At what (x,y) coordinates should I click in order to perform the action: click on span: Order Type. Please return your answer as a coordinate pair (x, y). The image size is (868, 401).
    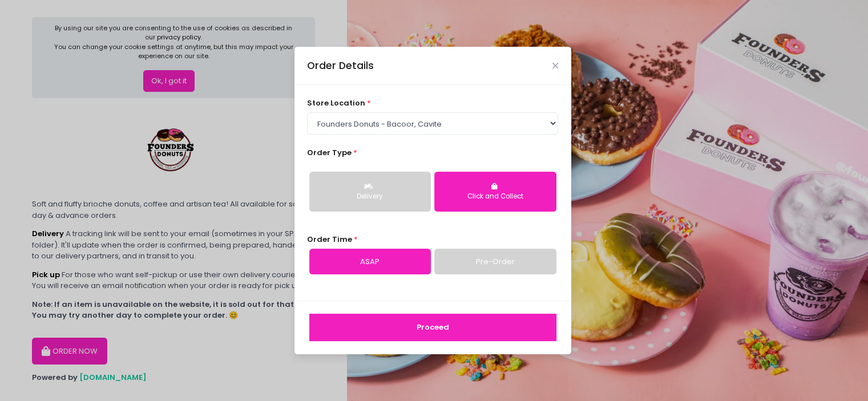
    Looking at the image, I should click on (329, 153).